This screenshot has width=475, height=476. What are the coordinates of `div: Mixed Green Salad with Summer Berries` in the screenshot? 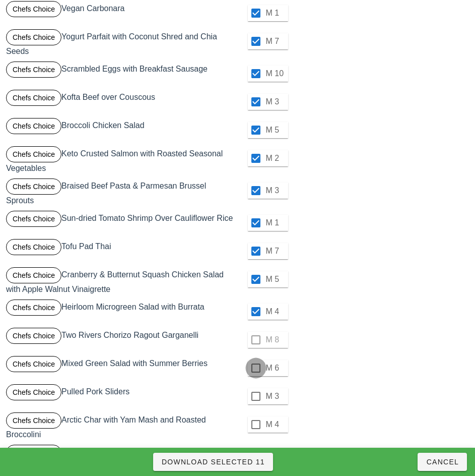 It's located at (121, 368).